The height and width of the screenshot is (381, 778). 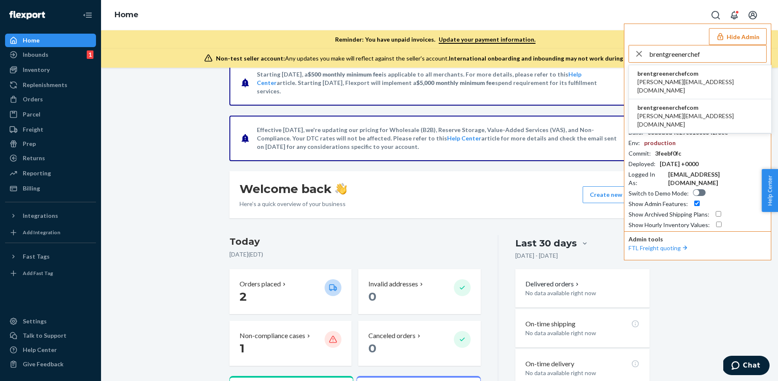 What do you see at coordinates (88, 15) in the screenshot?
I see `button: Close Navigation` at bounding box center [88, 15].